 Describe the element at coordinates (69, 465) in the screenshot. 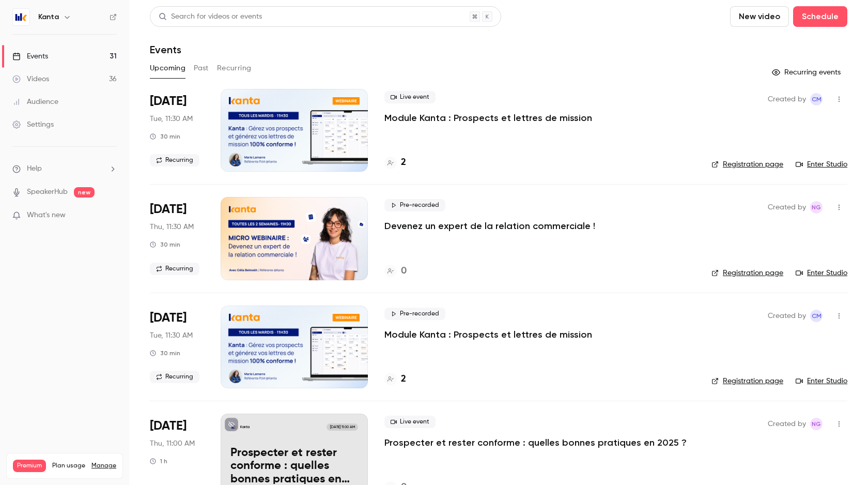

I see `span: Plan usage` at that location.